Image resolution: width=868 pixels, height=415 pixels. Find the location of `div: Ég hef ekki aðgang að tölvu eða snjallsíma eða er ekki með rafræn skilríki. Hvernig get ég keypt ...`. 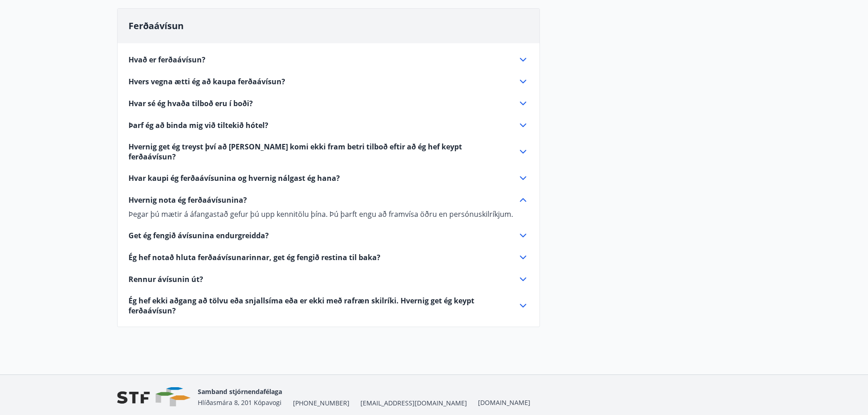

div: Ég hef ekki aðgang að tölvu eða snjallsíma eða er ekki með rafræn skilríki. Hvernig get ég keypt ... is located at coordinates (328, 305).